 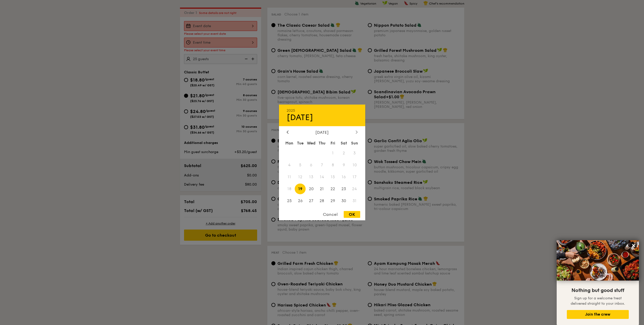 I want to click on span: 17, so click(x=355, y=177).